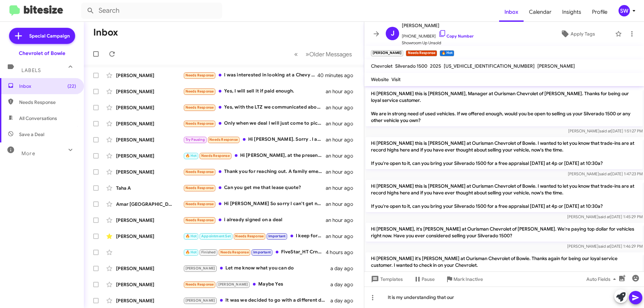 This screenshot has width=644, height=308. Describe the element at coordinates (469, 280) in the screenshot. I see `span: Mark Inactive` at that location.